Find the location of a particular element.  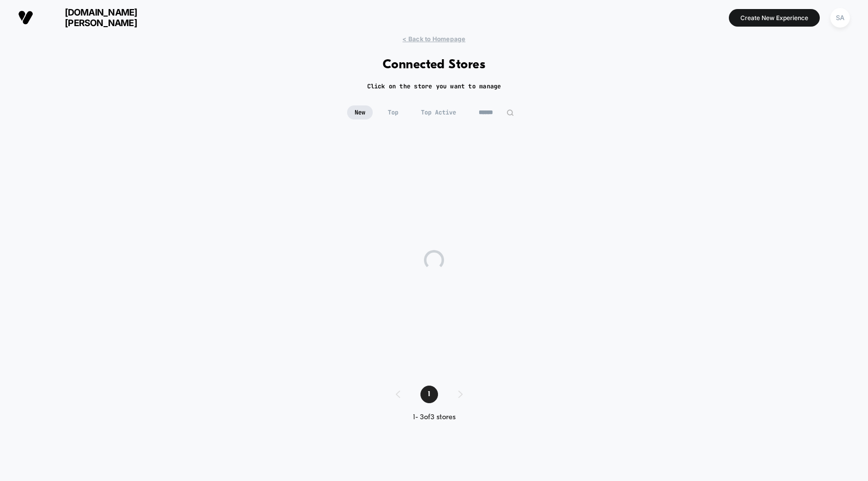

span: New is located at coordinates (360, 113).